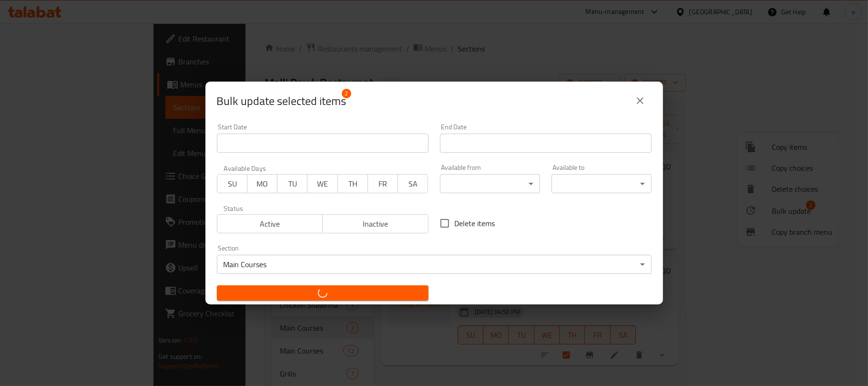  Describe the element at coordinates (640, 101) in the screenshot. I see `button: close` at that location.